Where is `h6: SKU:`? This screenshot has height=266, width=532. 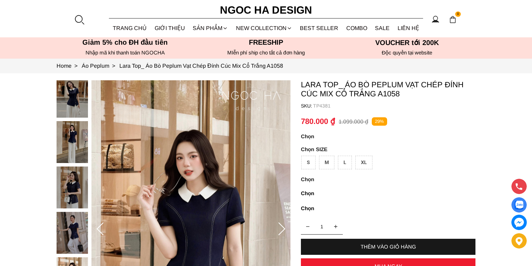
h6: SKU: is located at coordinates (307, 106).